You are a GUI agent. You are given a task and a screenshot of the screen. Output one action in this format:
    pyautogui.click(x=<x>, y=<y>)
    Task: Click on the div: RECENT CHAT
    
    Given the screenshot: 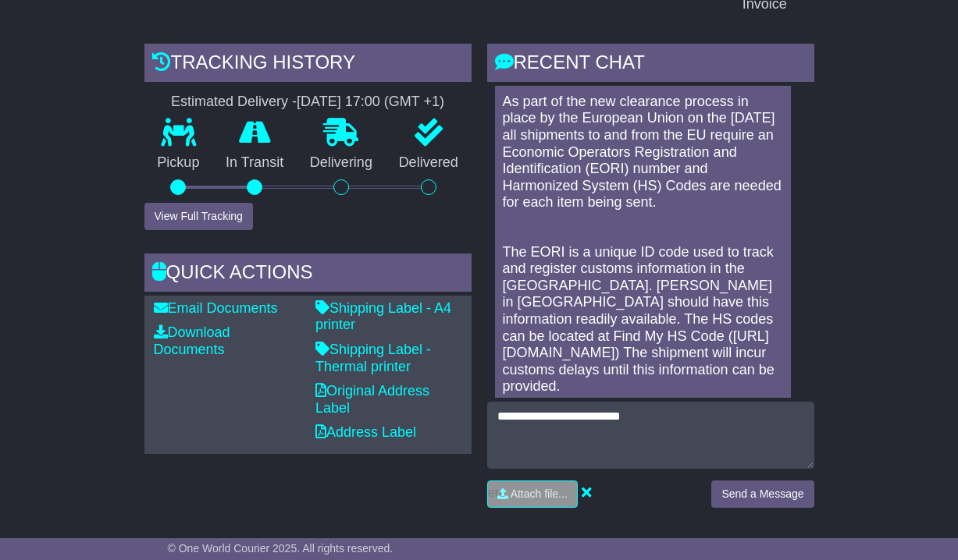 What is the action you would take?
    pyautogui.click(x=650, y=65)
    